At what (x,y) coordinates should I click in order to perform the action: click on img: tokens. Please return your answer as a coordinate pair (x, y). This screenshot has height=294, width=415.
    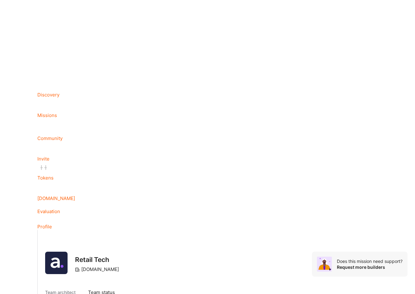
    Looking at the image, I should click on (44, 167).